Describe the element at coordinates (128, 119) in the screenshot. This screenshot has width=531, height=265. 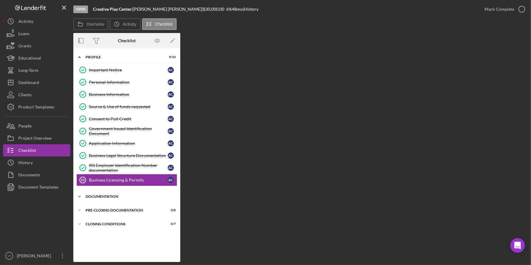
I see `div: Consent to Pull Credit` at that location.